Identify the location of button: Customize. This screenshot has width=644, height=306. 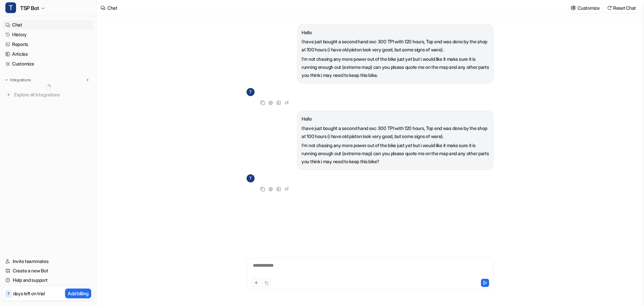
(585, 8).